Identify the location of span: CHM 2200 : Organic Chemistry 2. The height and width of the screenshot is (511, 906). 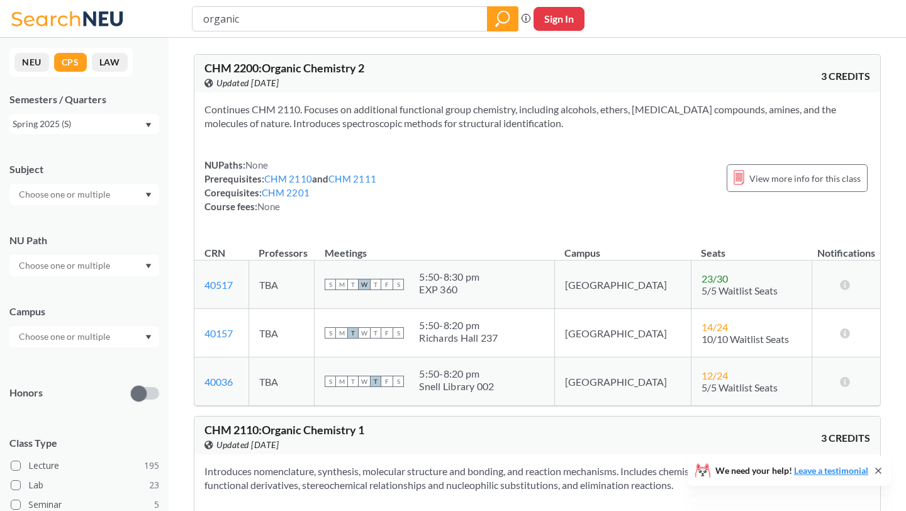
(284, 68).